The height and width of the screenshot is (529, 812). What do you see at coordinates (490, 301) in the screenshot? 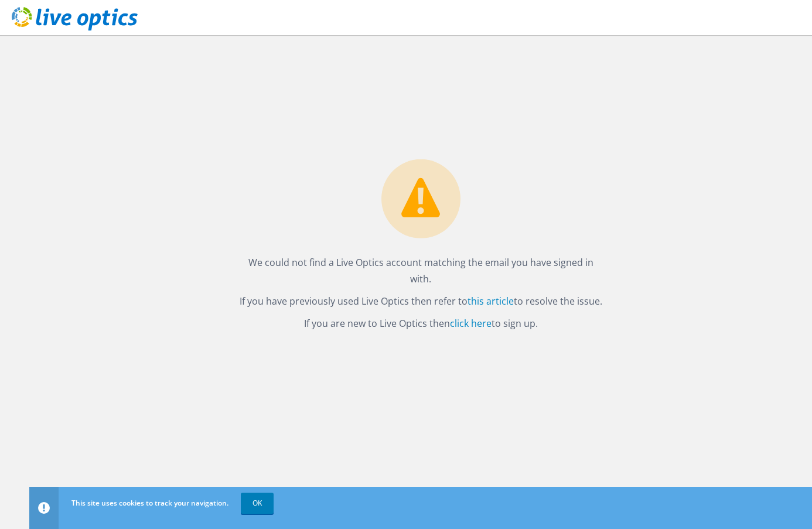
I see `a: this article` at bounding box center [490, 301].